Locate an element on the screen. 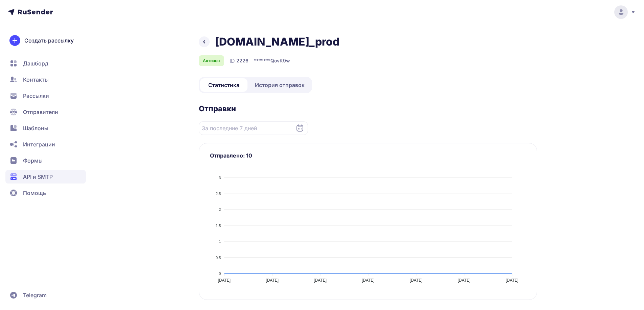 The width and height of the screenshot is (644, 310). a: История отправок is located at coordinates (279, 85).